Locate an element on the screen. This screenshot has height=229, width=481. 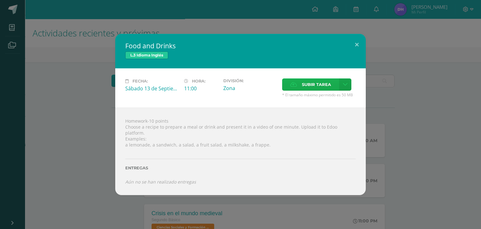
button: Close (Esc) is located at coordinates (357, 44).